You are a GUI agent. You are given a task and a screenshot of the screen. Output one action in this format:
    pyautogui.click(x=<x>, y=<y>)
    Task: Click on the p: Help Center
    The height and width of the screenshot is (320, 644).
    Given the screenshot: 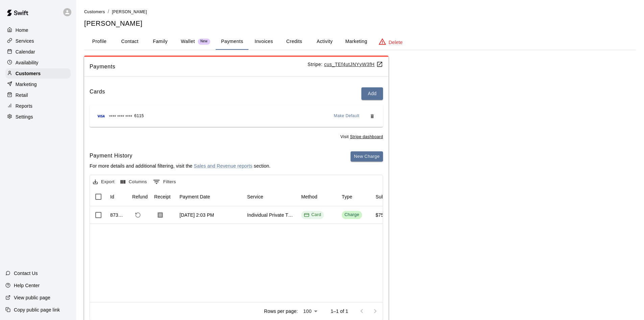 What is the action you would take?
    pyautogui.click(x=27, y=285)
    